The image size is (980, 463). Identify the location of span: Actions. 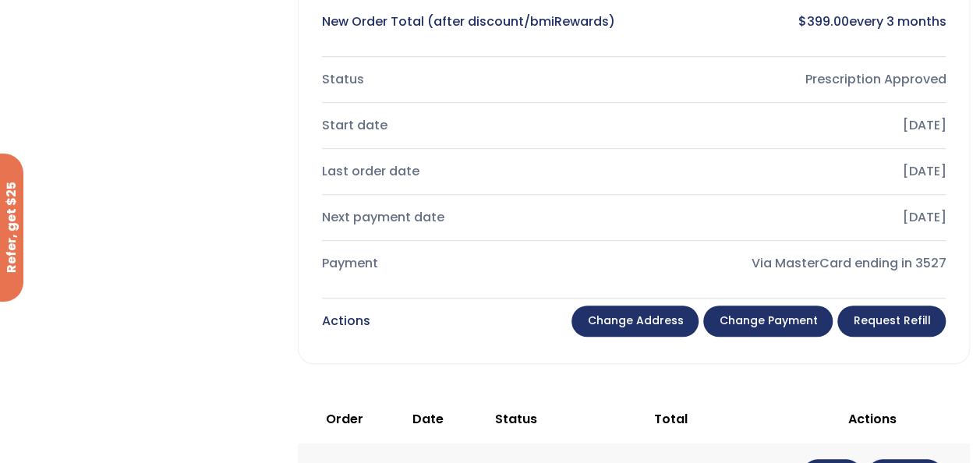
(873, 419).